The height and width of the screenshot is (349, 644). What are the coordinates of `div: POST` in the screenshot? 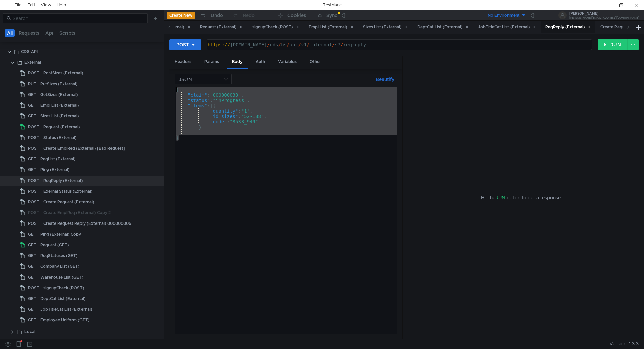 It's located at (183, 45).